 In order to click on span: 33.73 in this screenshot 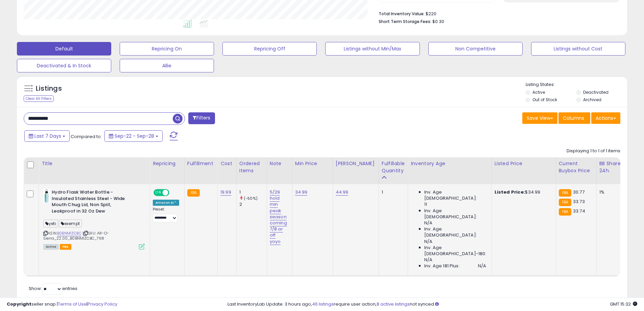, I will do `click(579, 201)`.